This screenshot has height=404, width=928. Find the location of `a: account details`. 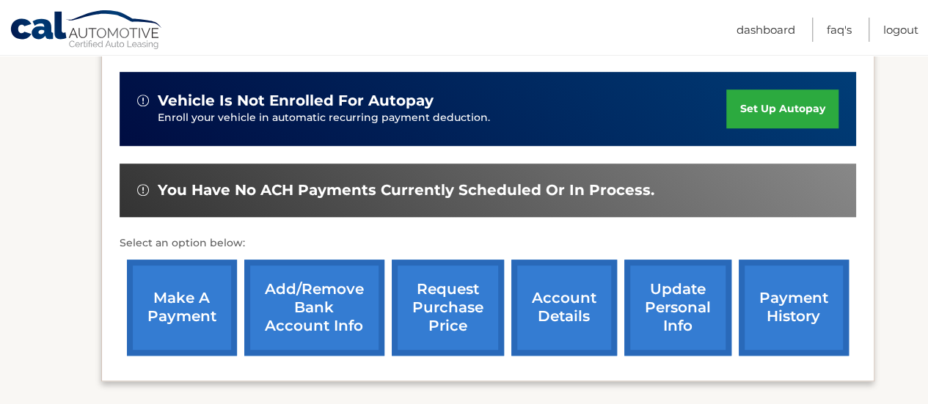

a: account details is located at coordinates (564, 307).